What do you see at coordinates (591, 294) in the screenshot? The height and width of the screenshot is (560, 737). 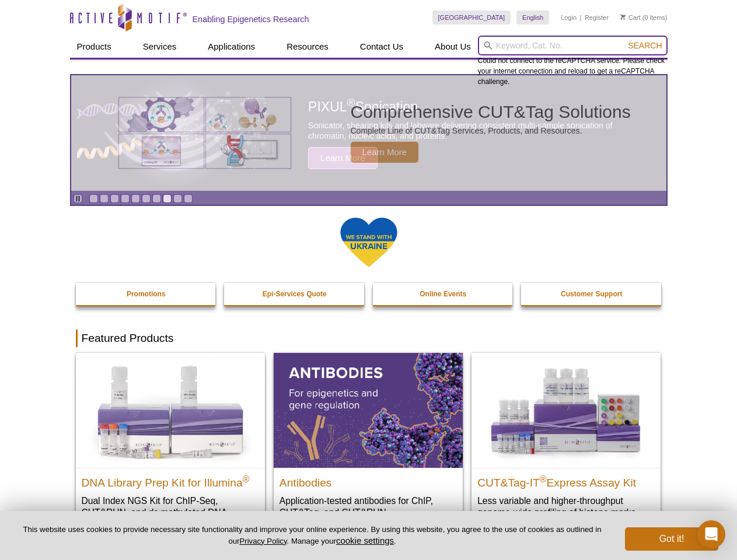 I see `a: Customer Support` at bounding box center [591, 294].